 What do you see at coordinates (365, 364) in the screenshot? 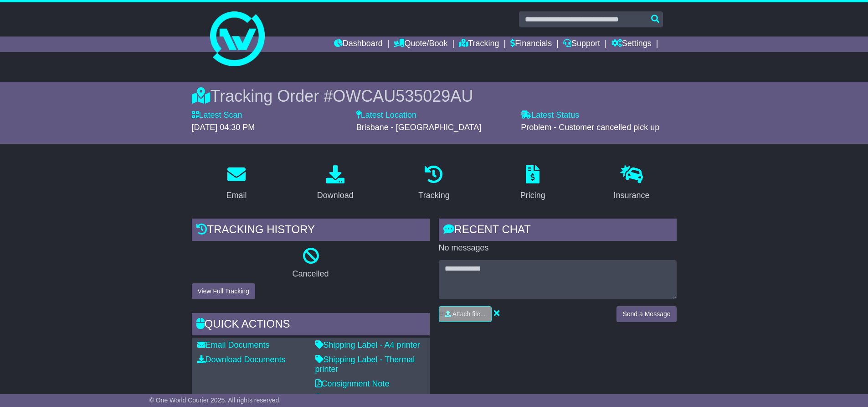
I see `a: Shipping Label - Thermal printer` at bounding box center [365, 364].